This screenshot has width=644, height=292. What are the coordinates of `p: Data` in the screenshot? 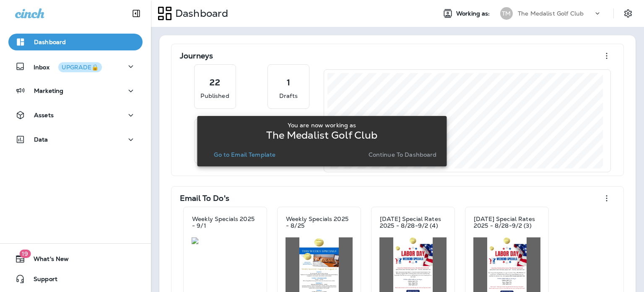 It's located at (41, 139).